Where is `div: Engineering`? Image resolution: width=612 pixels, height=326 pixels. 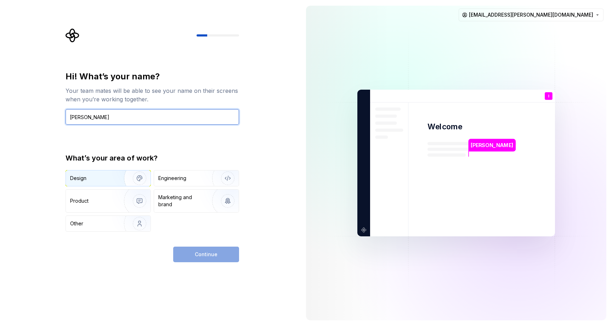
div: Engineering is located at coordinates (172, 178).